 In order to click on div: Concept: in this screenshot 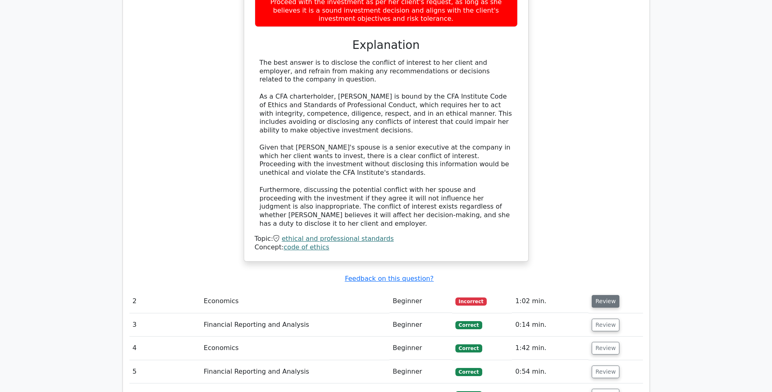, I will do `click(386, 247)`.